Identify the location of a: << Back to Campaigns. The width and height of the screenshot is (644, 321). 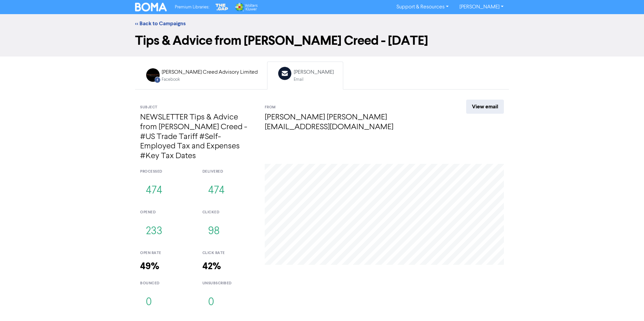
(160, 24).